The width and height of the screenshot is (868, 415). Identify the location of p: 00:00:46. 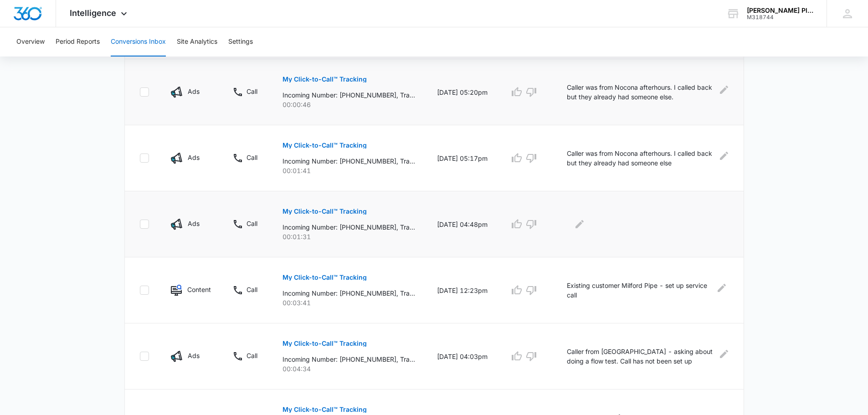
(348, 104).